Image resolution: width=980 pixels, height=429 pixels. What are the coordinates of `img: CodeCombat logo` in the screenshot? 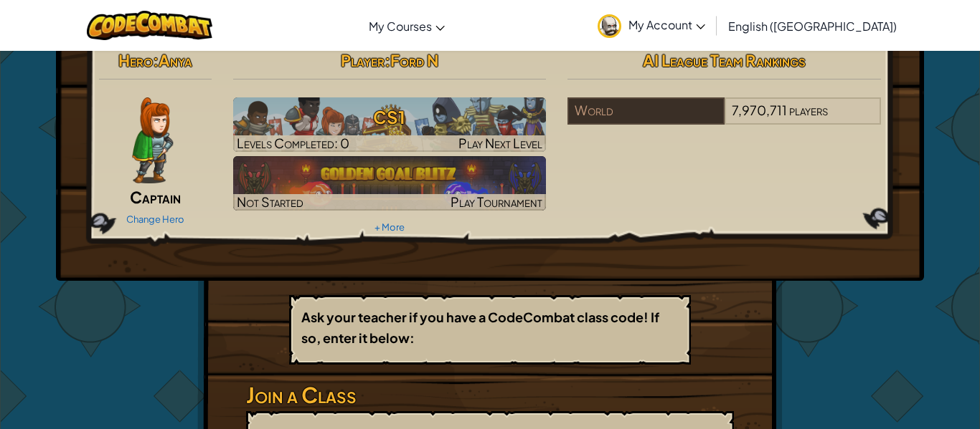 It's located at (150, 25).